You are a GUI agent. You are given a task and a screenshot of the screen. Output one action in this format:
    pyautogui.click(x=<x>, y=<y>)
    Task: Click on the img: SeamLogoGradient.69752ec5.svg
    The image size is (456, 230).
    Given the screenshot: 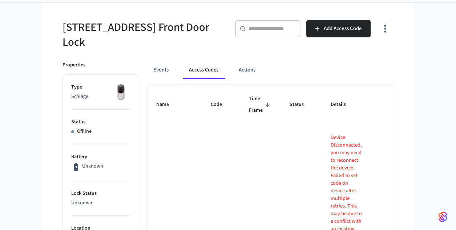 What is the action you would take?
    pyautogui.click(x=443, y=217)
    